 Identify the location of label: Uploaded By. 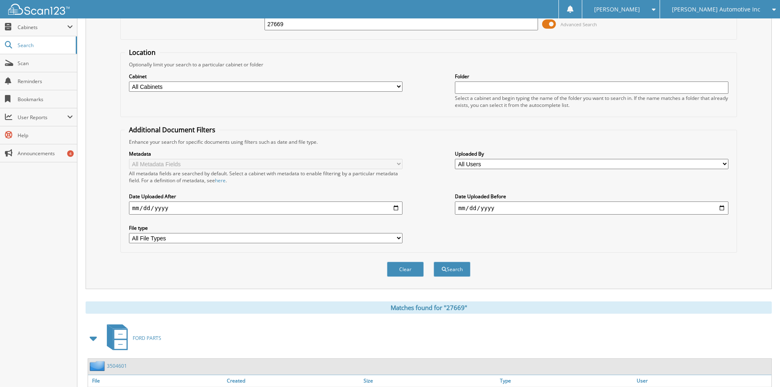
(591, 153).